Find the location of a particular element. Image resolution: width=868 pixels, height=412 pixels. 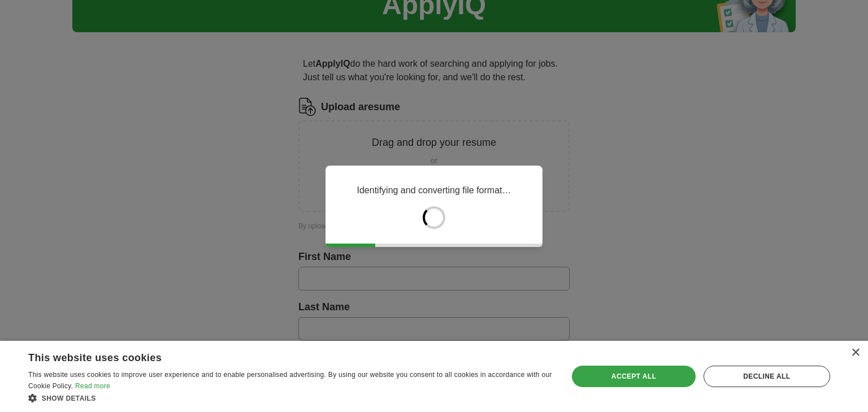

div: Decline all is located at coordinates (767, 376).